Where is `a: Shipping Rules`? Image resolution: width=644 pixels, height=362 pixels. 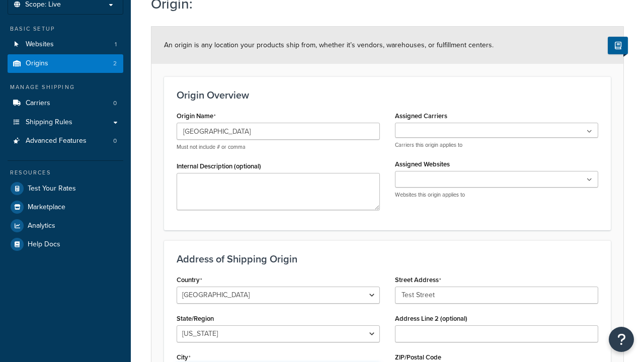
a: Shipping Rules is located at coordinates (65, 122).